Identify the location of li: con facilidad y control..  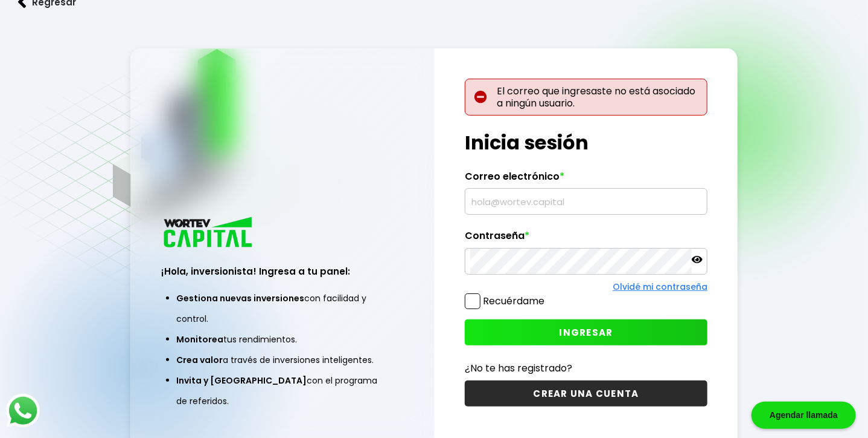
(282, 308).